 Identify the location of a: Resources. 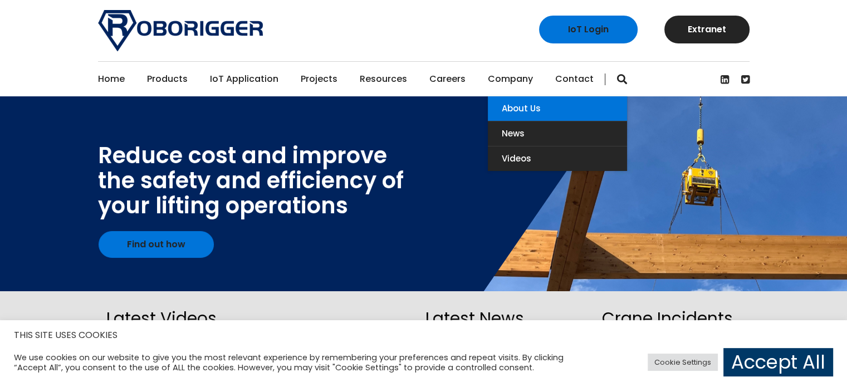
(383, 79).